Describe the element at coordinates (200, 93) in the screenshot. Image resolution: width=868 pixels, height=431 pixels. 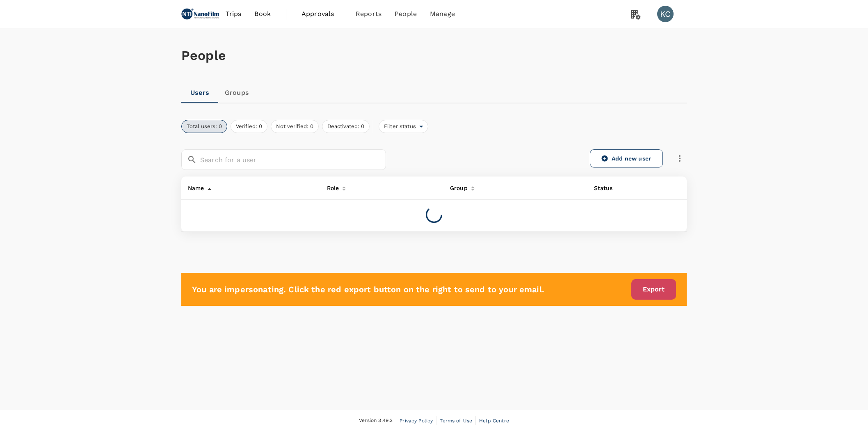
I see `a: Users` at that location.